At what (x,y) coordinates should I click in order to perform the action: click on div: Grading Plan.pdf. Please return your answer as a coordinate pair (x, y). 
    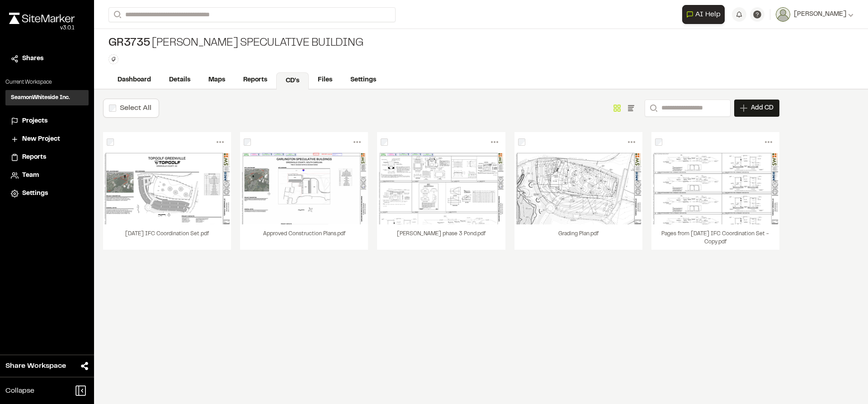
    Looking at the image, I should click on (578, 237).